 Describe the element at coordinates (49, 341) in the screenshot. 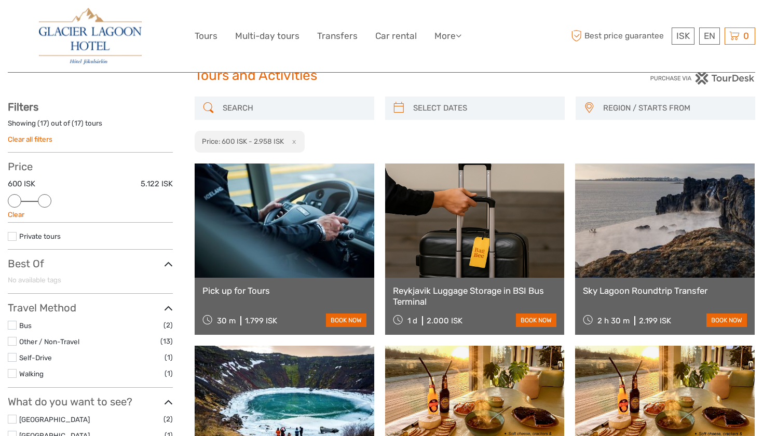

I see `a: Other / Non-Travel` at that location.